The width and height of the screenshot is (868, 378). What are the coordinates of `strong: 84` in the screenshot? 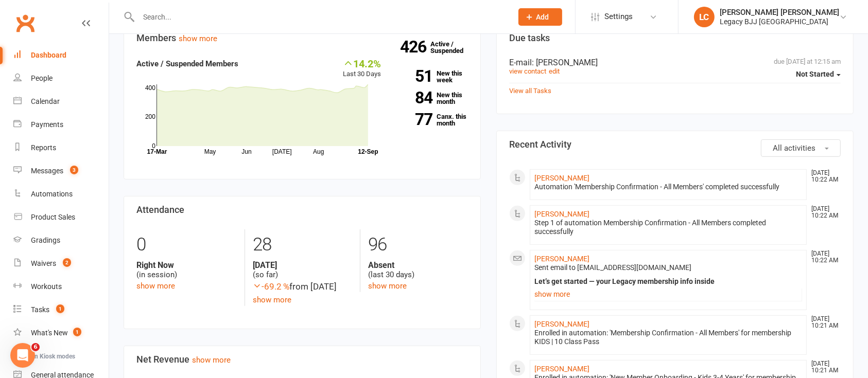 It's located at (415, 98).